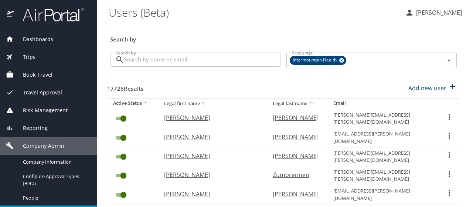 This screenshot has width=473, height=207. What do you see at coordinates (297, 103) in the screenshot?
I see `th: Legal last name` at bounding box center [297, 103].